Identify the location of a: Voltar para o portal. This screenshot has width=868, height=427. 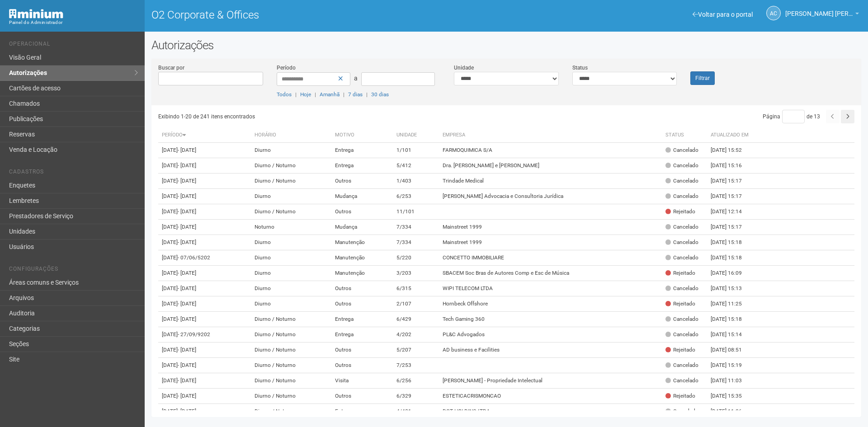
(723, 14).